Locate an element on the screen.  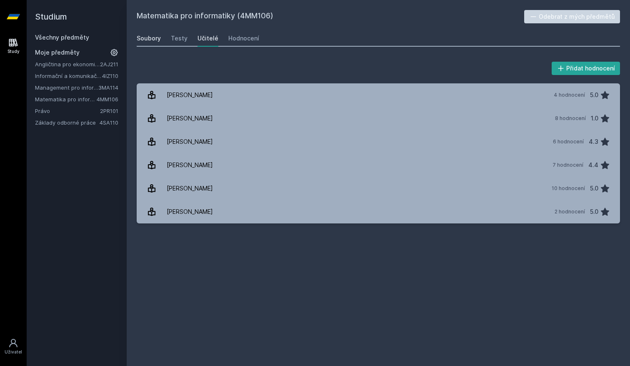
div: Soubory is located at coordinates (149, 38).